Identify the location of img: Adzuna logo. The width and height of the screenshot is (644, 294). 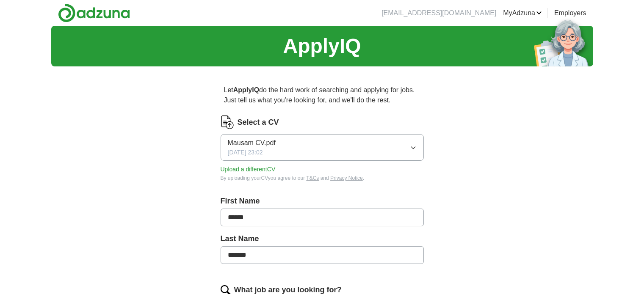
(94, 13).